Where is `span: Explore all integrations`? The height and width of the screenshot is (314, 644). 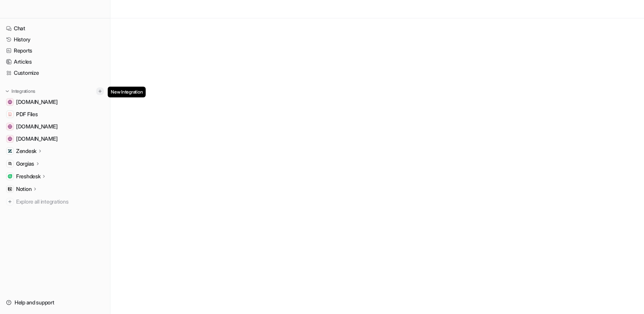
span: Explore all integrations is located at coordinates (60, 202).